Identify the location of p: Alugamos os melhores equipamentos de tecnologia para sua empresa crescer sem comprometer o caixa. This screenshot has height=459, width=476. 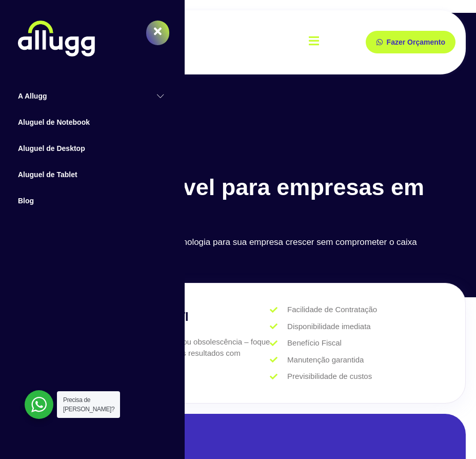
(238, 242).